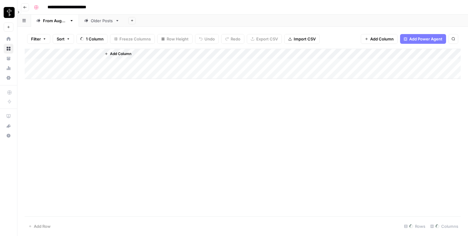  What do you see at coordinates (61, 39) in the screenshot?
I see `span: Sort` at bounding box center [61, 39].